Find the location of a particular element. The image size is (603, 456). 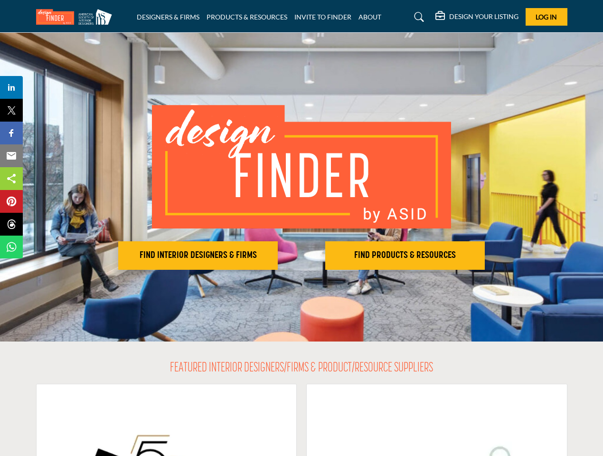

img: Site Logo is located at coordinates (76, 17).